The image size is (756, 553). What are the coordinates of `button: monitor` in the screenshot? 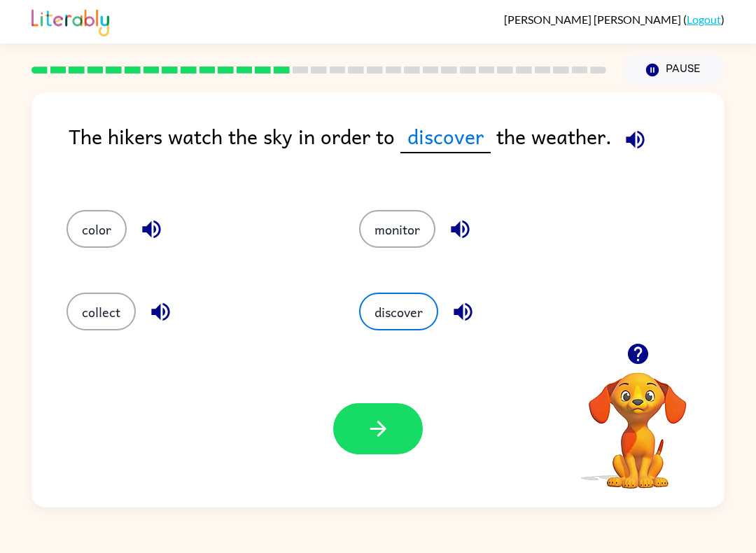 It's located at (397, 229).